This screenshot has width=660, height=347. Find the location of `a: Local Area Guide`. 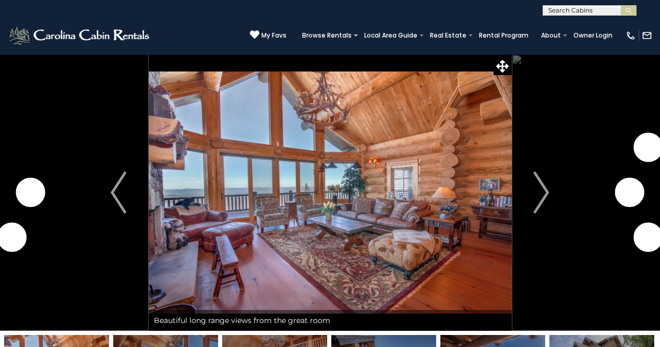

a: Local Area Guide is located at coordinates (391, 35).